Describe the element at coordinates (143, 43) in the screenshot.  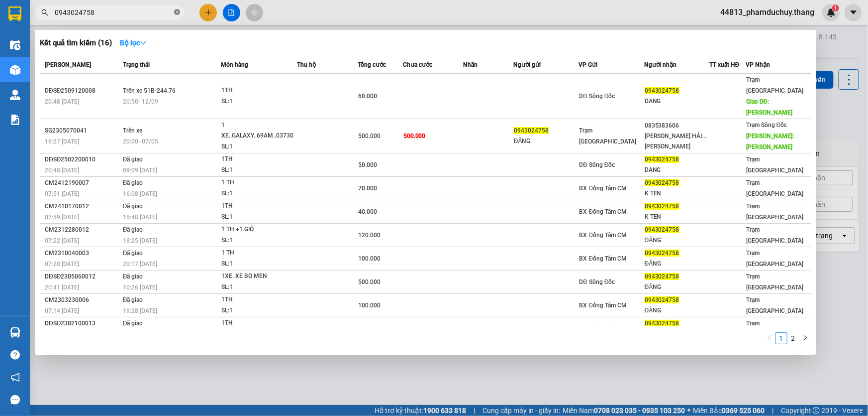
I see `span: down` at that location.